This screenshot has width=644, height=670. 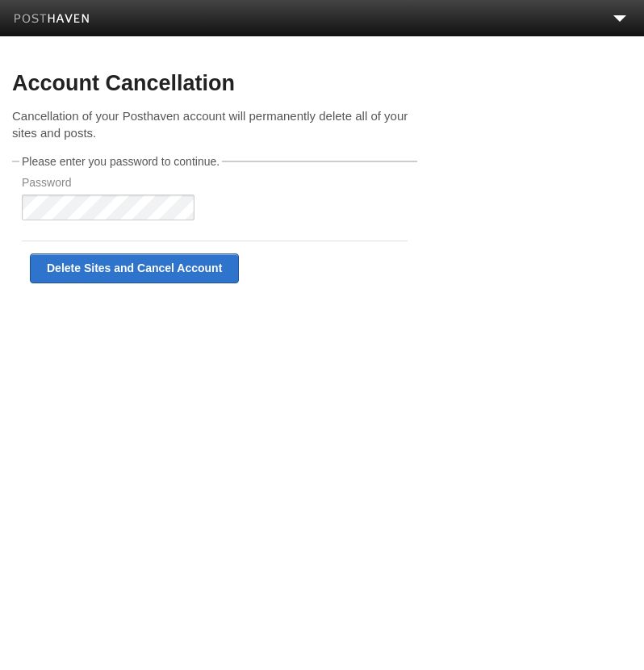 What do you see at coordinates (108, 184) in the screenshot?
I see `label: Password` at bounding box center [108, 184].